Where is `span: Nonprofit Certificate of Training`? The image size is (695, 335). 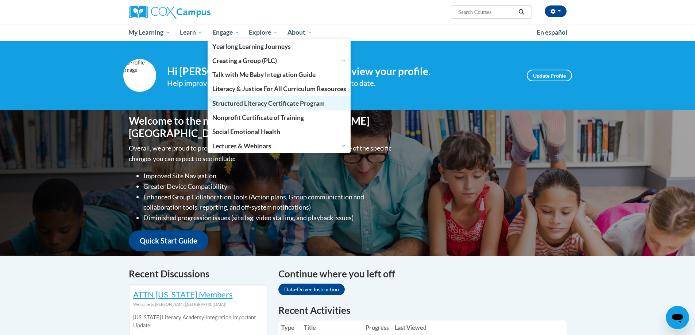 span: Nonprofit Certificate of Training is located at coordinates (258, 117).